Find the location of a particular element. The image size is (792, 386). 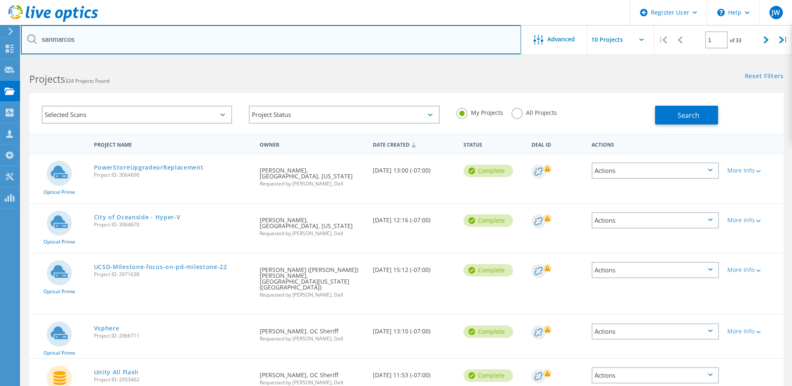

span: Project ID: 2971638 is located at coordinates (173, 274).